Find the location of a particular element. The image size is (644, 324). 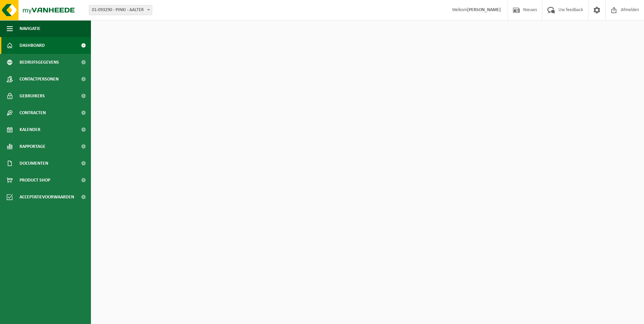

span: Product Shop is located at coordinates (35, 180).